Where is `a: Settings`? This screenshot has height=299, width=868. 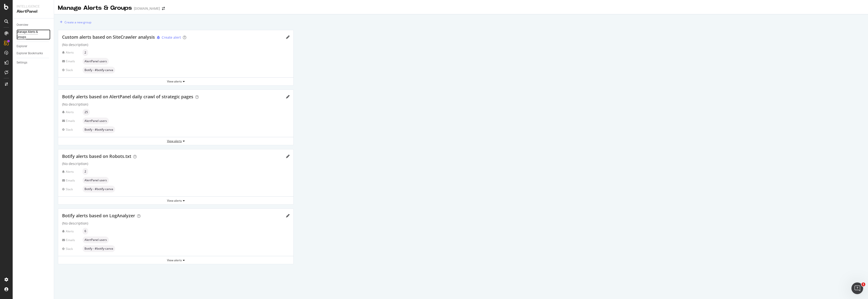
a: Settings is located at coordinates (34, 62).